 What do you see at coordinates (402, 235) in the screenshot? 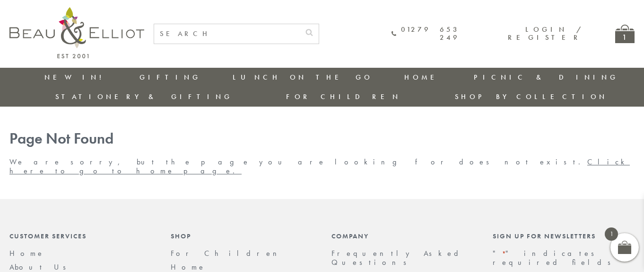
I see `div: Company` at bounding box center [402, 235].